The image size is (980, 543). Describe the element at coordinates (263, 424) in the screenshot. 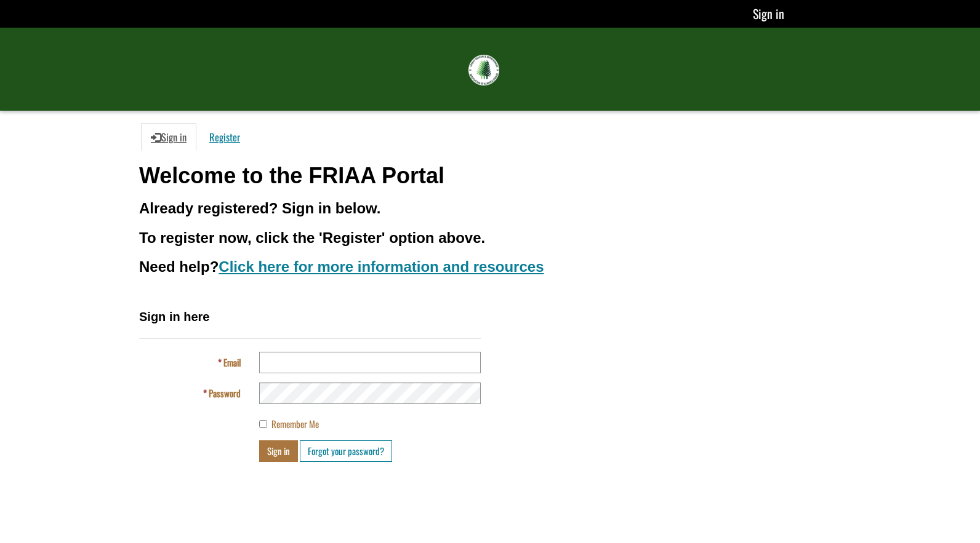

I see `input: Remember Me` at that location.